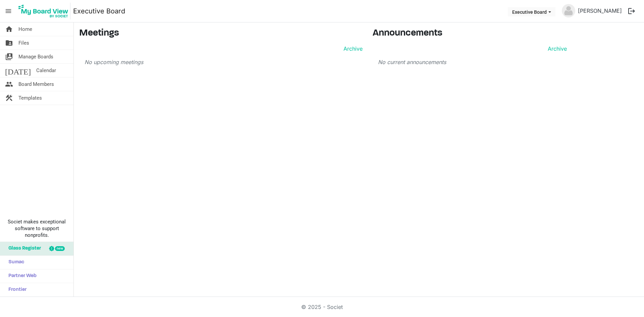 This screenshot has height=317, width=644. Describe the element at coordinates (9, 57) in the screenshot. I see `span: switch_account` at that location.